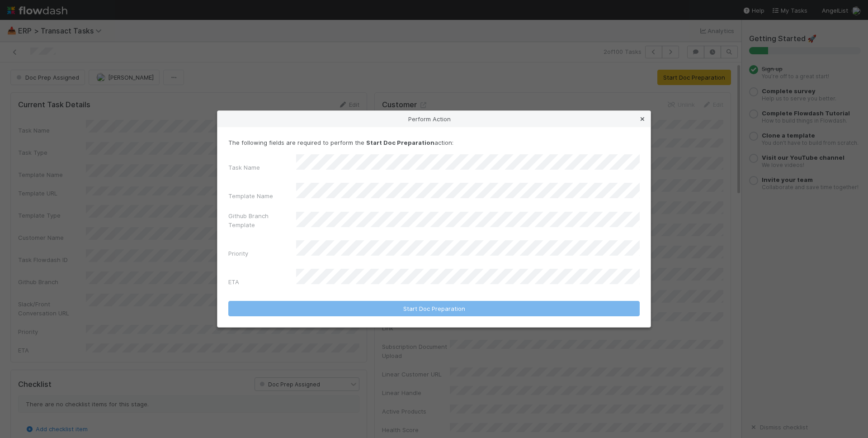 Image resolution: width=868 pixels, height=438 pixels. Describe the element at coordinates (244, 168) in the screenshot. I see `label: Task Name` at that location.